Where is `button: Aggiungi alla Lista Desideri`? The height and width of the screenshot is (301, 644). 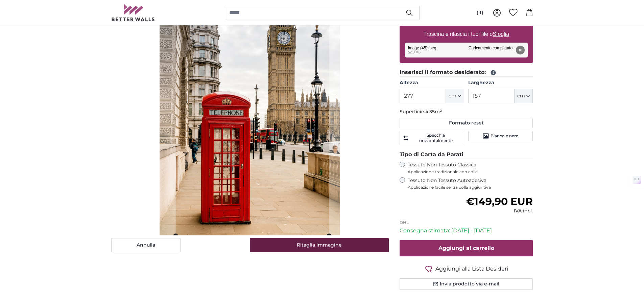
button: Aggiungi alla Lista Desideri is located at coordinates (466, 269).